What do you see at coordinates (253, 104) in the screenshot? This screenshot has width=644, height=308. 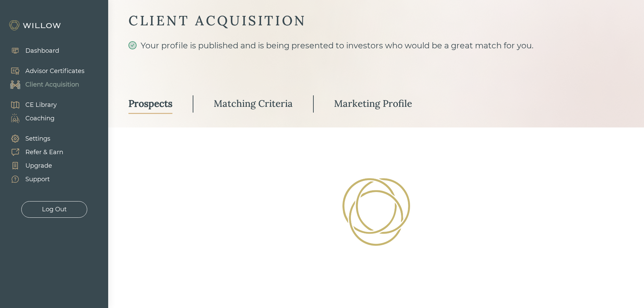 I see `a: Matching Criteria` at bounding box center [253, 104].